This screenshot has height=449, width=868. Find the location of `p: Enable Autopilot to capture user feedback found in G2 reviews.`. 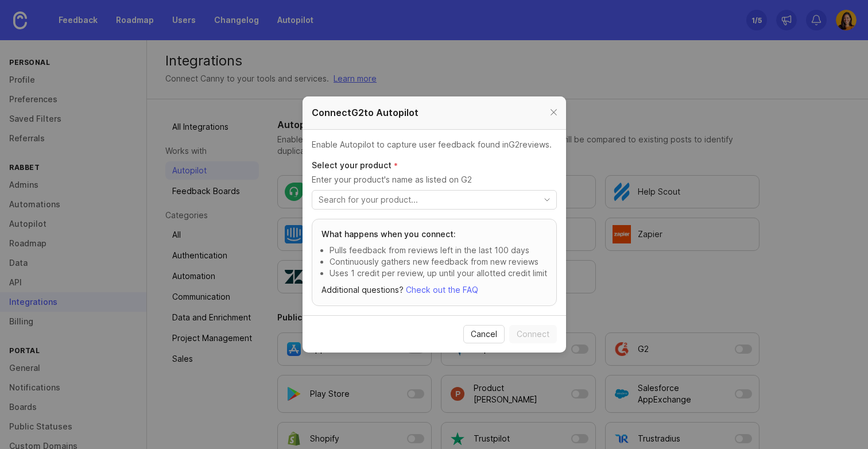

p: Enable Autopilot to capture user feedback found in G2 reviews. is located at coordinates (434, 145).